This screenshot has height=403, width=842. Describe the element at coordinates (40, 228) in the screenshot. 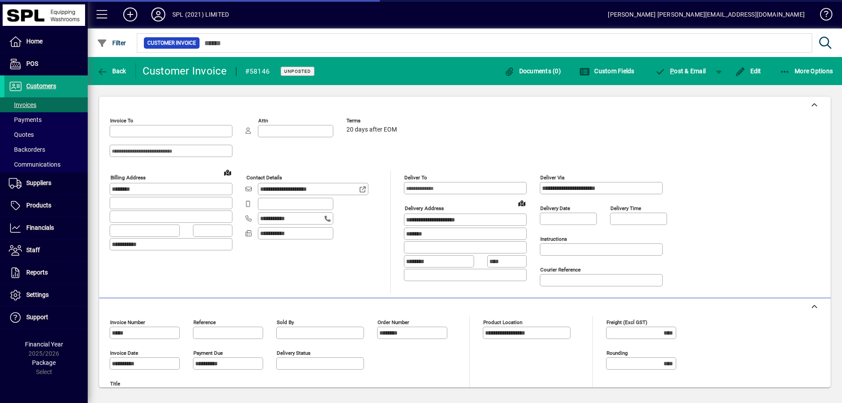

I see `span: Financials` at that location.